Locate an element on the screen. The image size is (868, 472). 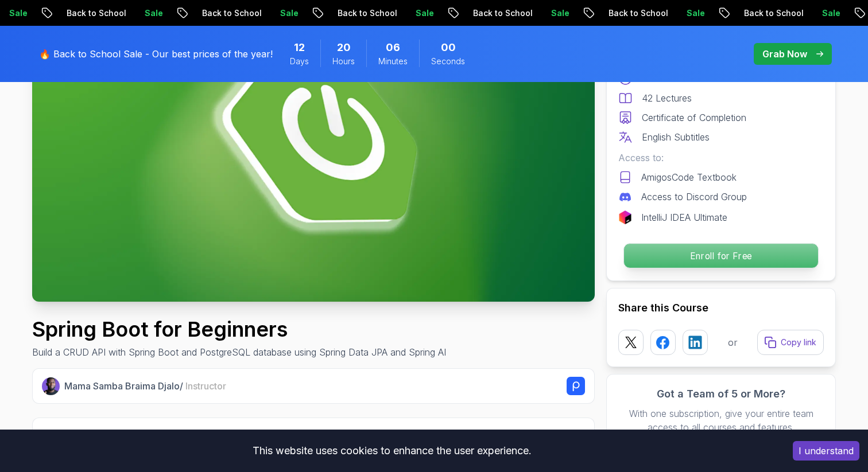
img: Nelson Djalo is located at coordinates (50, 386).